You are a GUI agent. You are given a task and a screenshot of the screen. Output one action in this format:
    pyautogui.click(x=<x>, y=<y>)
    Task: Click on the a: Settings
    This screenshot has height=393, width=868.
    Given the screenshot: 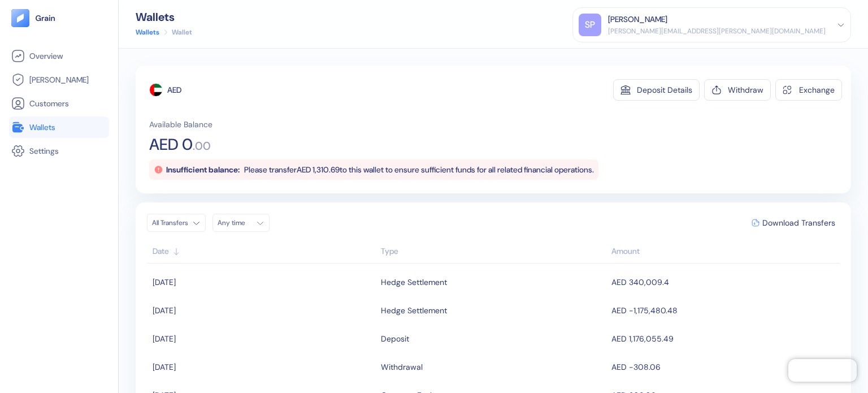 What is the action you would take?
    pyautogui.click(x=59, y=151)
    